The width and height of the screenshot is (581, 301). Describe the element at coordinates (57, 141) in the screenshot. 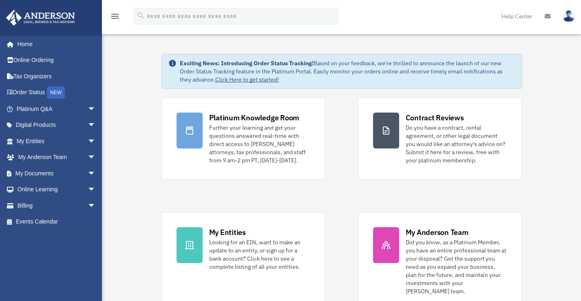

I see `a: My Entitiesarrow_drop_down` at that location.